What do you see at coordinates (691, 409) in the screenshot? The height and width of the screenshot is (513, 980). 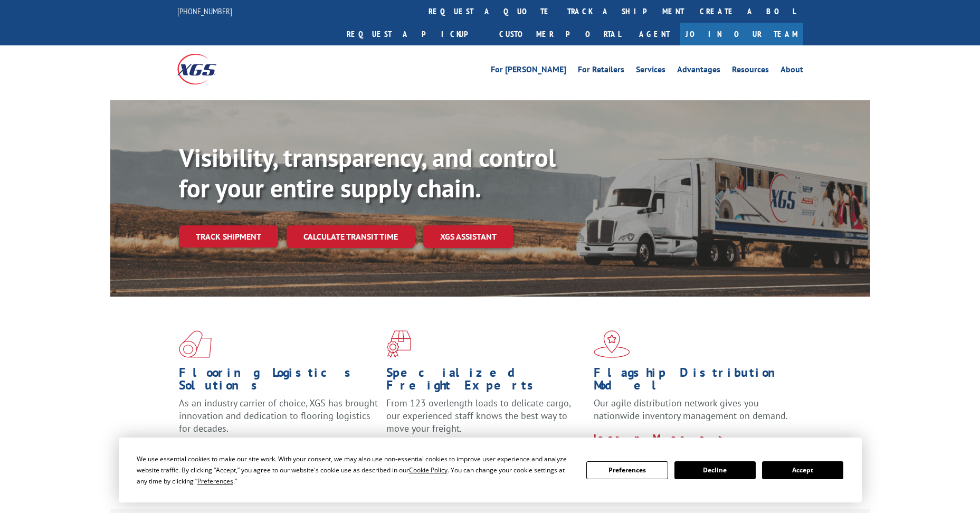 I see `span: Our agile distribution network gives you nationwide inventory management on demand.` at bounding box center [691, 409].